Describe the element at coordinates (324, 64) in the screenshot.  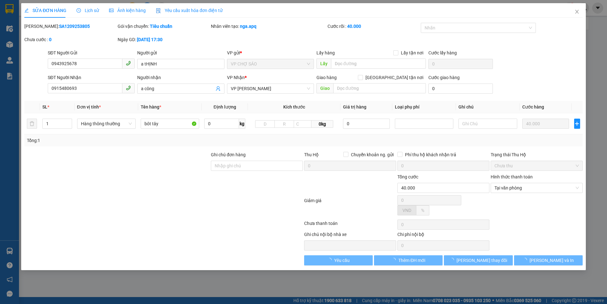
I see `span: Lấy` at that location.